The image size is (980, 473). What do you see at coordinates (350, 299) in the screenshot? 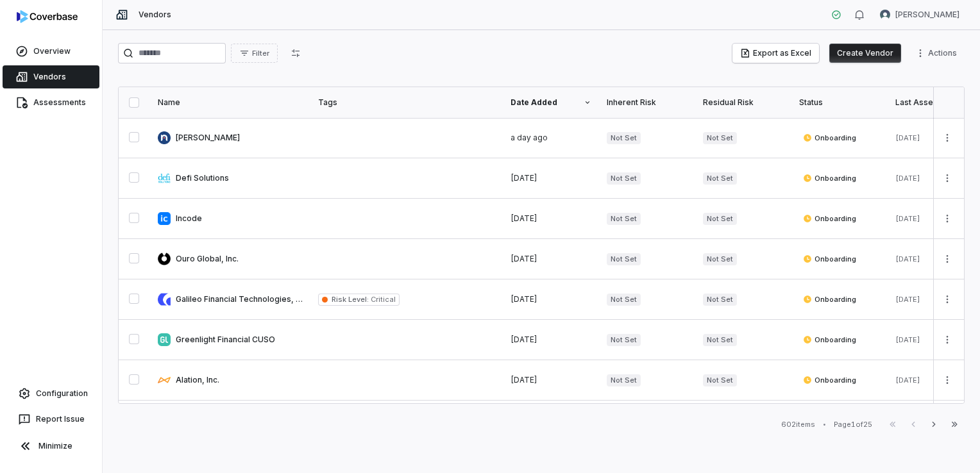
I see `span: Risk Level :` at bounding box center [350, 299].